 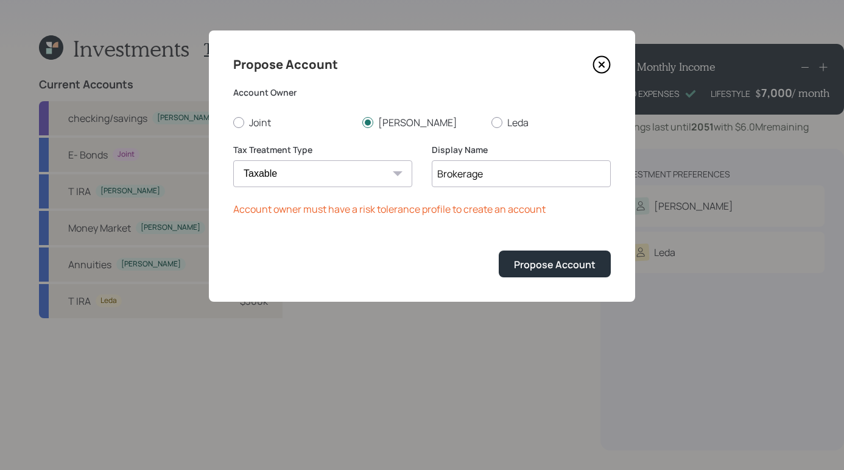 What do you see at coordinates (293, 122) in the screenshot?
I see `label: Joint` at bounding box center [293, 122].